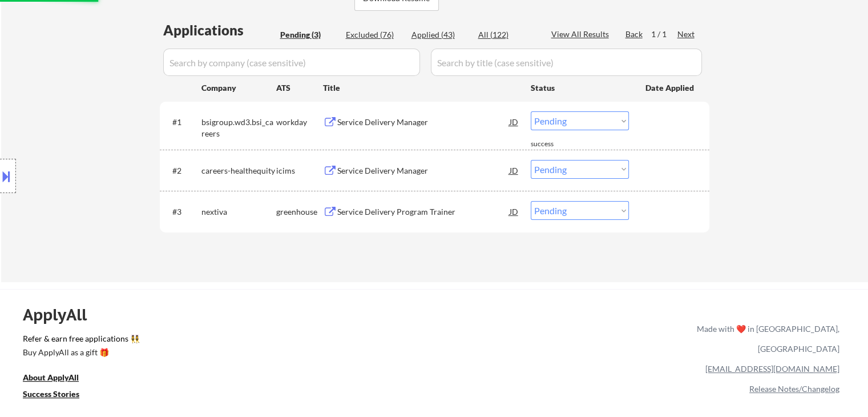 This screenshot has width=868, height=417. What do you see at coordinates (292, 62) in the screenshot?
I see `input: Search by company (case sensitive)` at bounding box center [292, 62].